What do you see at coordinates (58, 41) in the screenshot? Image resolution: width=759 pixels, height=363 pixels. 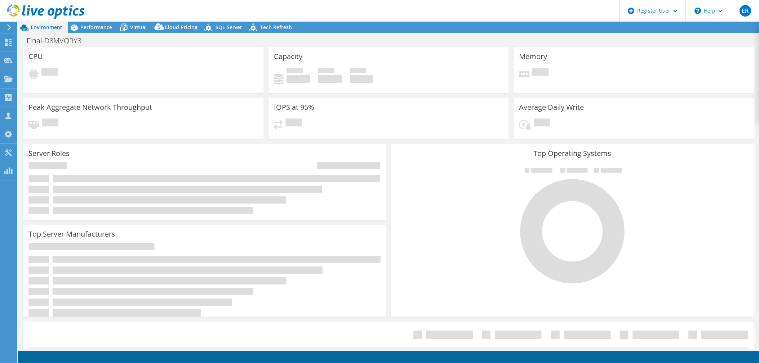 I see `h1: Final-D8MVQRY3` at bounding box center [58, 41].